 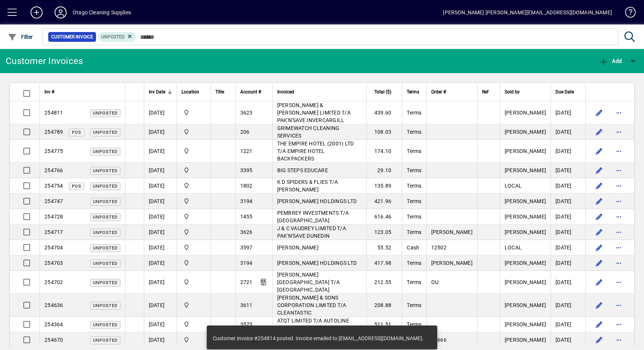 What do you see at coordinates (54, 232) in the screenshot?
I see `span: 254717` at bounding box center [54, 232].